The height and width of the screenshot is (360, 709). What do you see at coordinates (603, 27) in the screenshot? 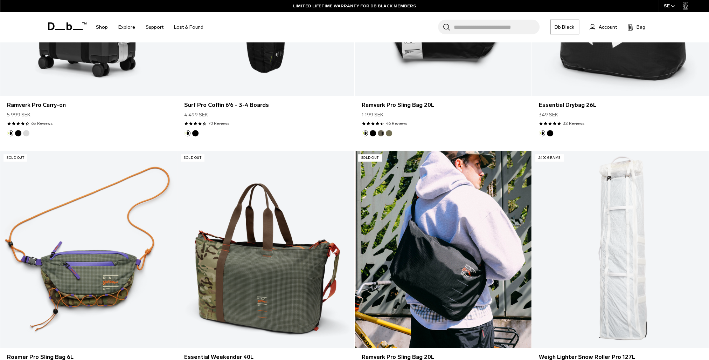
I see `a: Account` at bounding box center [603, 27].